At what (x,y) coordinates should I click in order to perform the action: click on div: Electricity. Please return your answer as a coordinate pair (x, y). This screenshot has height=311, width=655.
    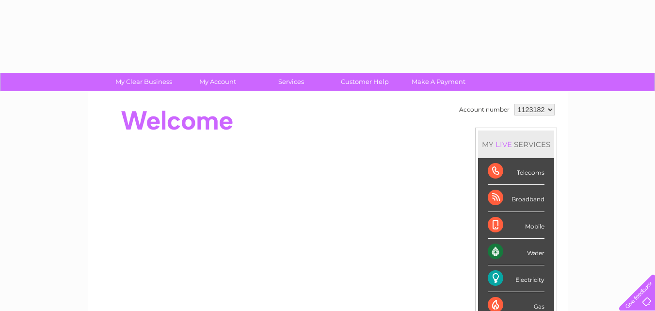
    Looking at the image, I should click on (516, 278).